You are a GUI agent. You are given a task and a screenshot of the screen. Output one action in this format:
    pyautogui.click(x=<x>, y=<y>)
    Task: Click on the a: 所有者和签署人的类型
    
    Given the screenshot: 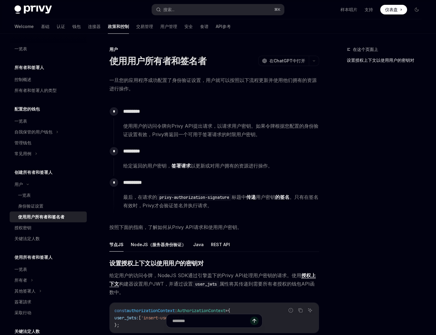 What is the action you would take?
    pyautogui.click(x=48, y=90)
    